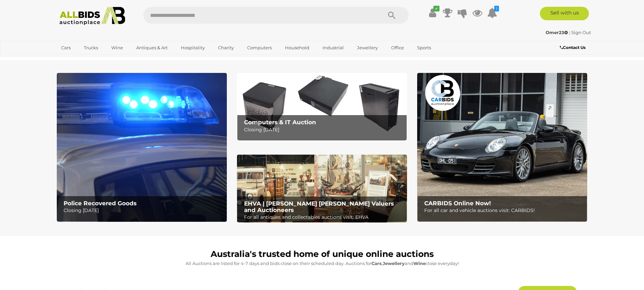 Image resolution: width=644 pixels, height=290 pixels. What do you see at coordinates (297, 47) in the screenshot?
I see `a: Household` at bounding box center [297, 47].